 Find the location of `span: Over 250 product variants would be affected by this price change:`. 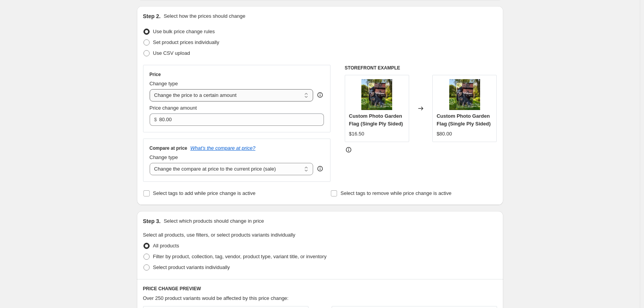

span: Over 250 product variants would be affected by this price change: is located at coordinates (216, 298).